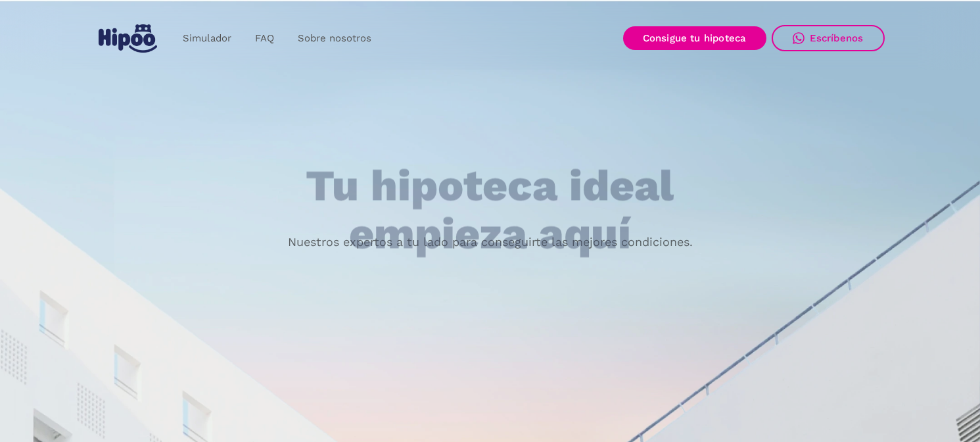 This screenshot has width=980, height=442. Describe the element at coordinates (489, 210) in the screenshot. I see `h1: Tu hipoteca ideal empieza aquí` at that location.